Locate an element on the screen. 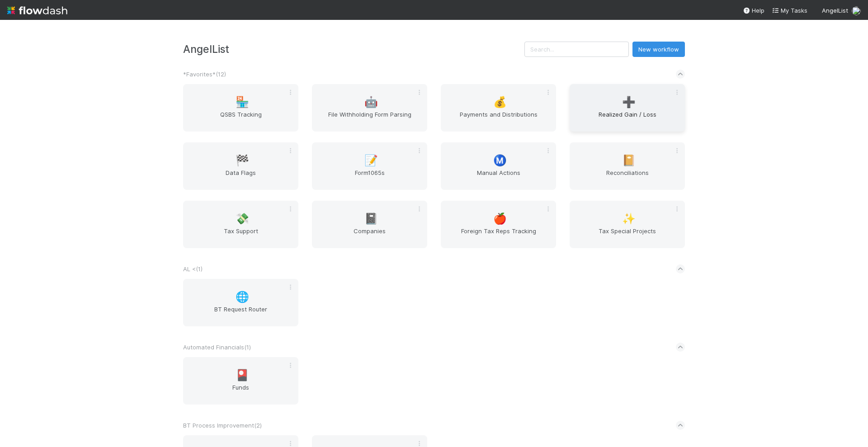  span: *Favorites* ( 12 ) is located at coordinates (204, 74).